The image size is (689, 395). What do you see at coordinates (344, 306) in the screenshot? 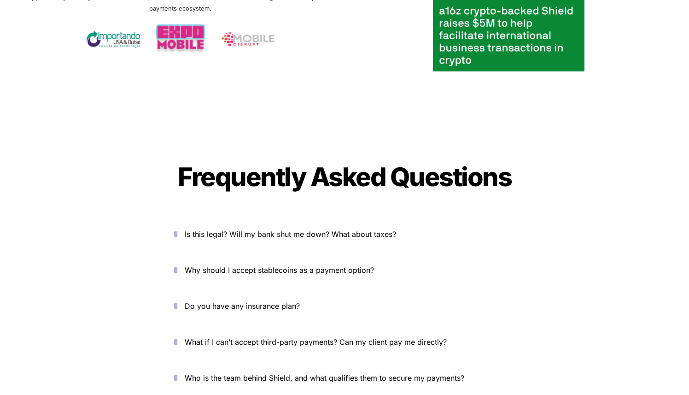
I see `button: Do you have any insurance plan?` at bounding box center [344, 306].